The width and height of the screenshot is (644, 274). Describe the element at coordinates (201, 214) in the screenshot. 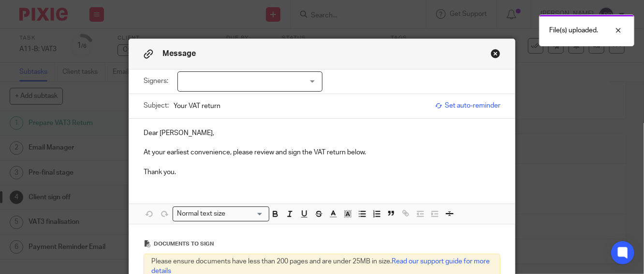

I see `span: Normal text size` at that location.